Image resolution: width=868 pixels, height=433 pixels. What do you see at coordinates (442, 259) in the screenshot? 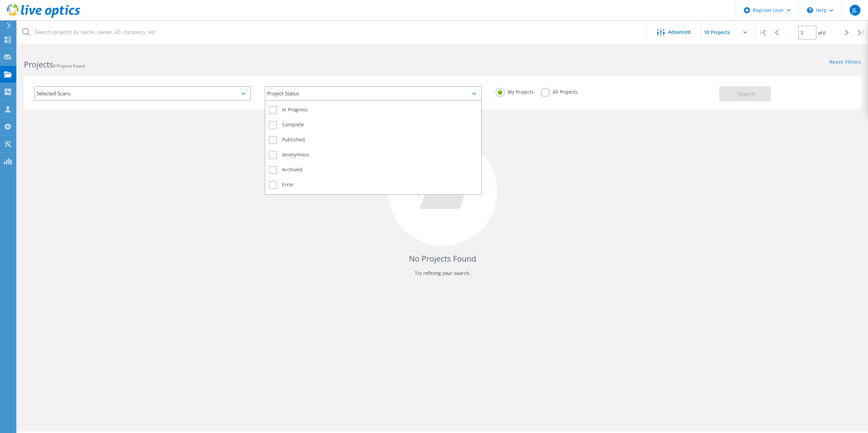
I see `h4: No Projects Found` at bounding box center [442, 259].